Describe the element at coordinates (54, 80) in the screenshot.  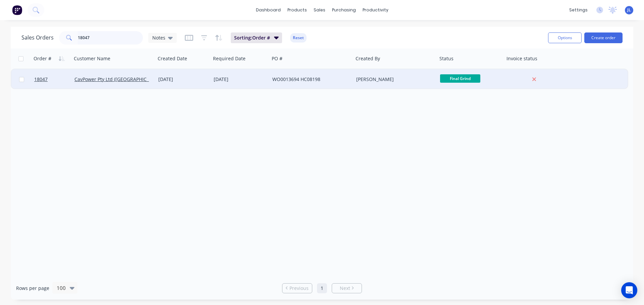
I see `a: 18047` at that location.